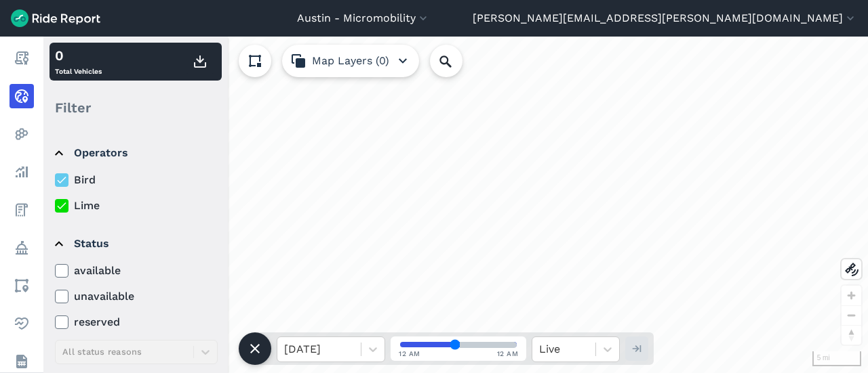 The image size is (868, 373). Describe the element at coordinates (456, 205) in the screenshot. I see `div: loading` at that location.